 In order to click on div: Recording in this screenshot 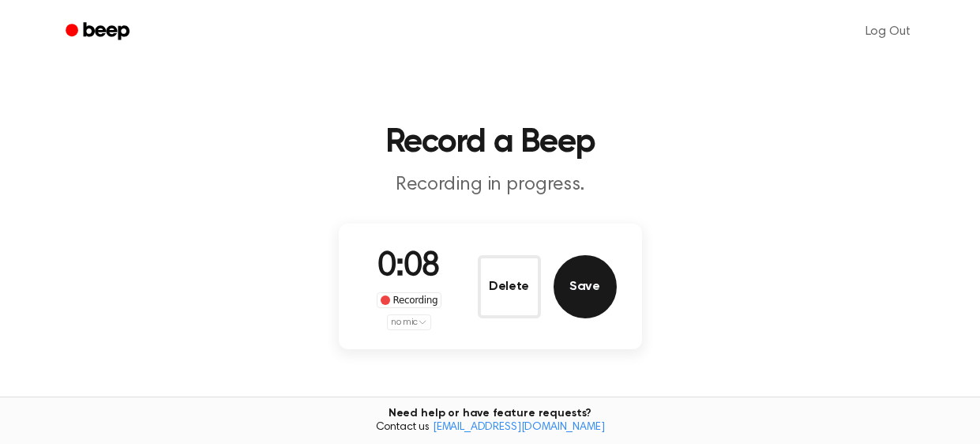, I will do `click(409, 301)`.